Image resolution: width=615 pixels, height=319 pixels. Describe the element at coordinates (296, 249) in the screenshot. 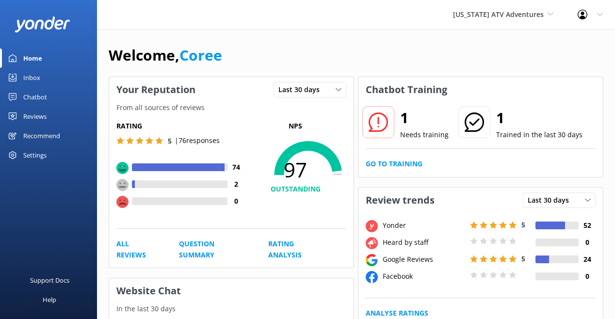

I see `a: Rating Analysis` at that location.